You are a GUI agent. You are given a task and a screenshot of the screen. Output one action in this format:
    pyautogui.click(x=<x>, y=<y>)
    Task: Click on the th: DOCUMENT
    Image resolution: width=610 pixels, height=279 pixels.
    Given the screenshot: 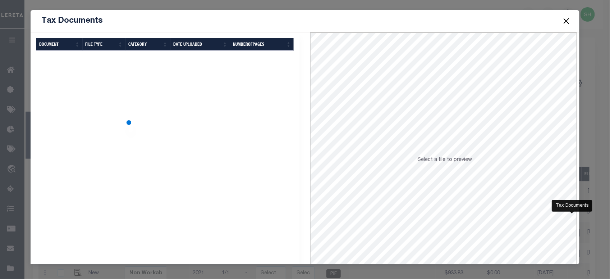 What is the action you would take?
    pyautogui.click(x=59, y=44)
    